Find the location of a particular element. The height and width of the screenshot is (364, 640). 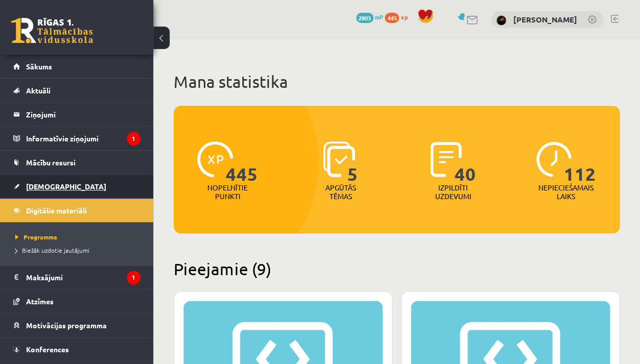

a: Informatīvie ziņojumi1 is located at coordinates (76, 138).